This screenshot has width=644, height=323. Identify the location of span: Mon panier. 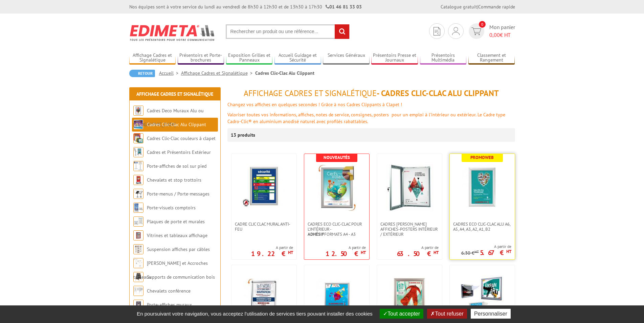
(502, 31).